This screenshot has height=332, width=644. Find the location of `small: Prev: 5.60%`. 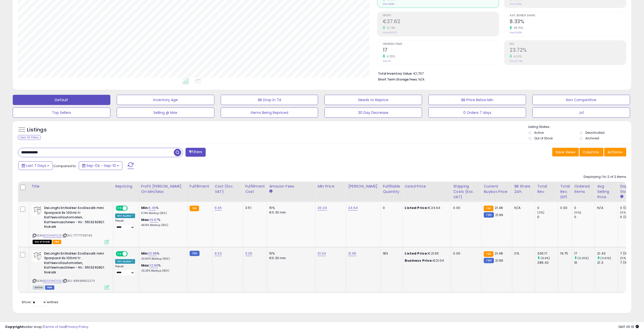

small: Prev: 5.60% is located at coordinates (516, 33).